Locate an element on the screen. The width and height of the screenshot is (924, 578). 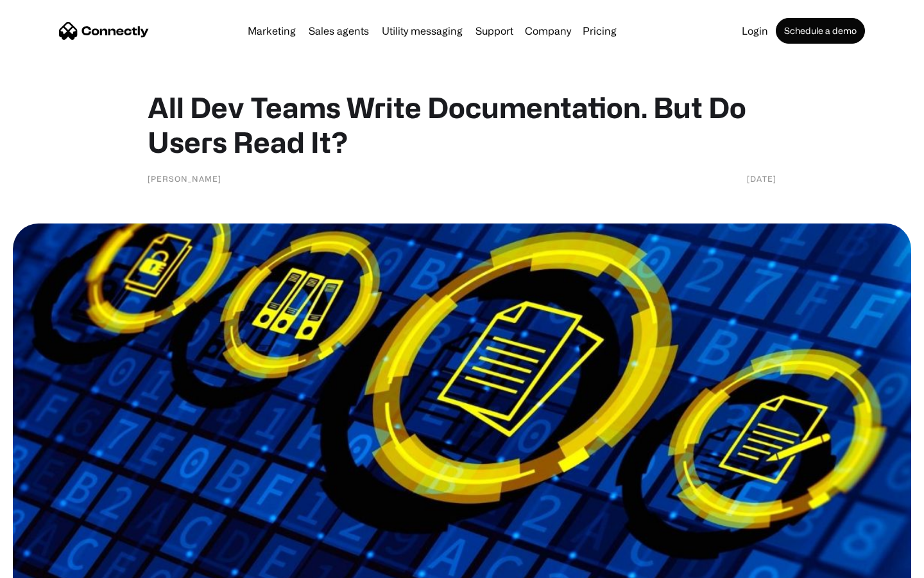
a: Login is located at coordinates (755, 30).